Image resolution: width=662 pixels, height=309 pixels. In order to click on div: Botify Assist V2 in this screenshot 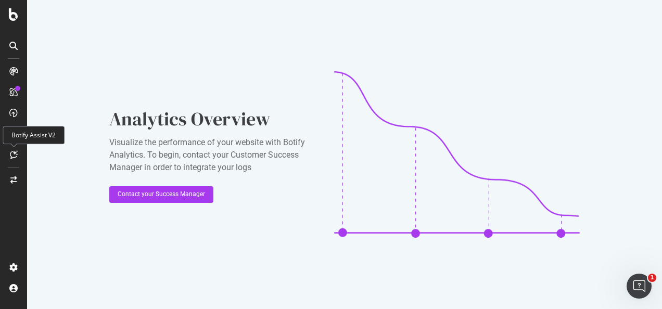, I will do `click(33, 135)`.